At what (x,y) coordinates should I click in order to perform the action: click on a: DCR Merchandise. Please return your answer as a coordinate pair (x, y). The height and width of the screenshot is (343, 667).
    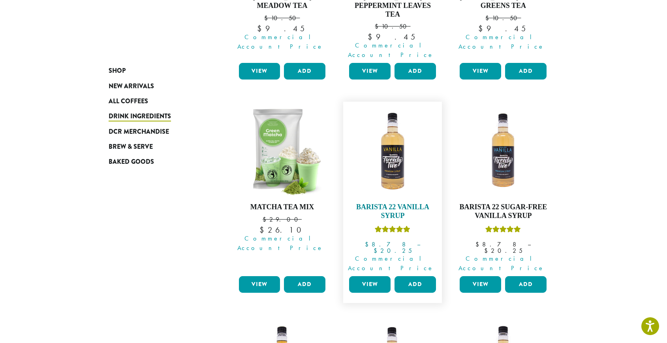
    Looking at the image, I should click on (156, 132).